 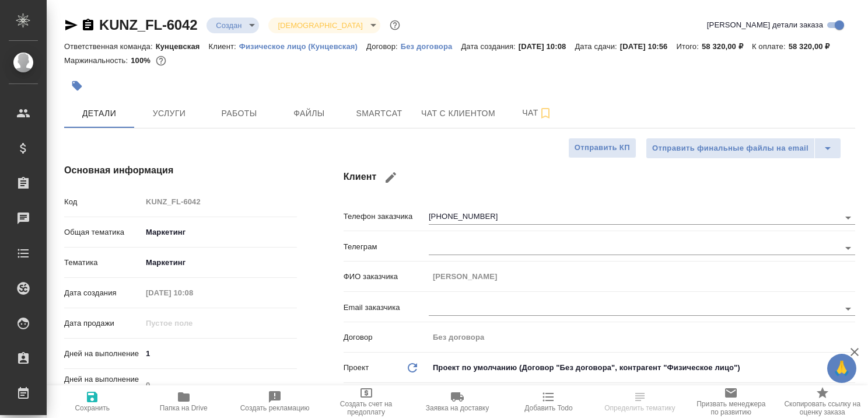 What do you see at coordinates (303, 46) in the screenshot?
I see `p: Физическое лицо (Кунцевская)` at bounding box center [303, 46].